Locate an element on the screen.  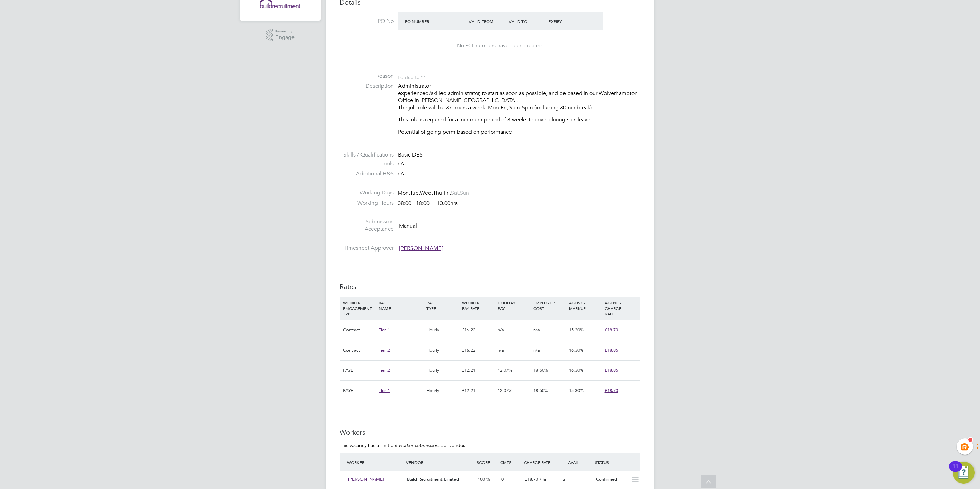
label: Additional H&S is located at coordinates (367, 174).